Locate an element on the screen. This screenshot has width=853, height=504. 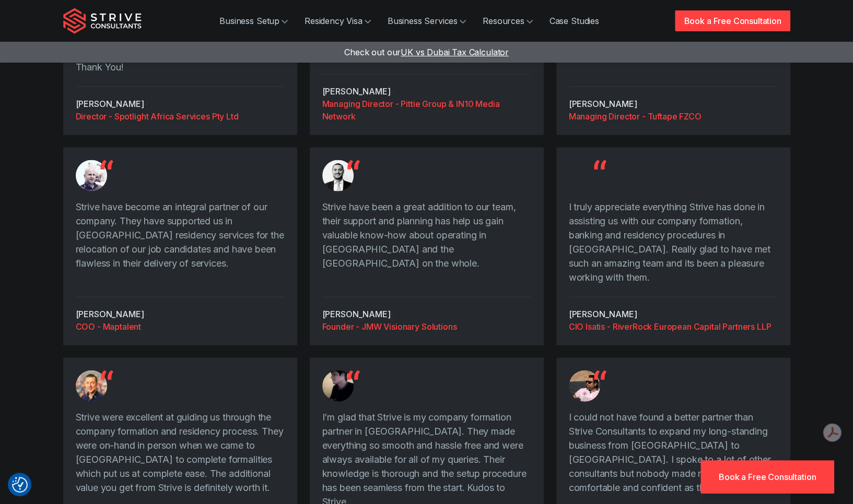
span: UK vs Dubai Tax Calculator is located at coordinates (454, 52).